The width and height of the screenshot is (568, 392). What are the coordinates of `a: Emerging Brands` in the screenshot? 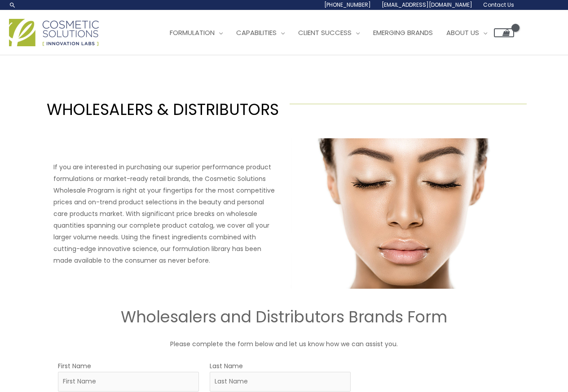 It's located at (403, 32).